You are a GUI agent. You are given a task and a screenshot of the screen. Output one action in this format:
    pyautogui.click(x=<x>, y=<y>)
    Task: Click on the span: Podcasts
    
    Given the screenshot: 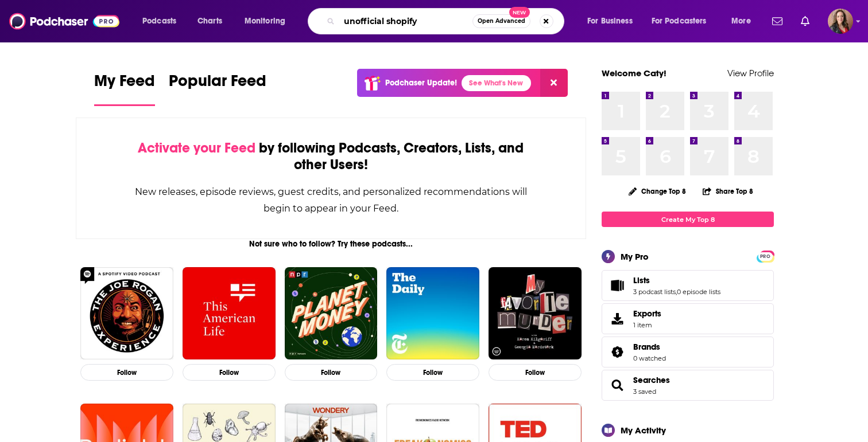 What is the action you would take?
    pyautogui.click(x=159, y=21)
    